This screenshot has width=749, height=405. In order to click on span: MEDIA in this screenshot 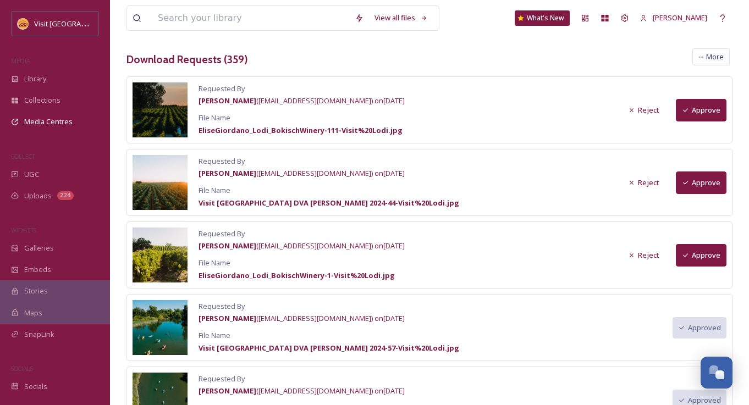, I will do `click(20, 60)`.